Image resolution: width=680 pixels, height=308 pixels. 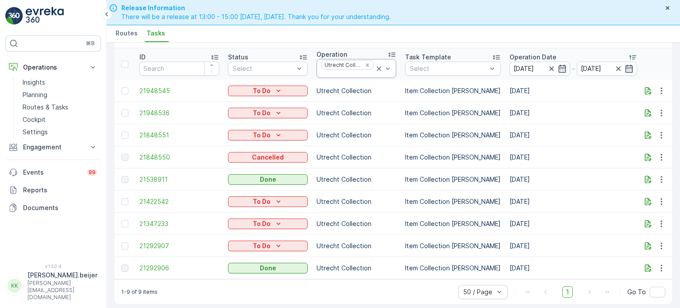 I want to click on p: Operation, so click(x=332, y=54).